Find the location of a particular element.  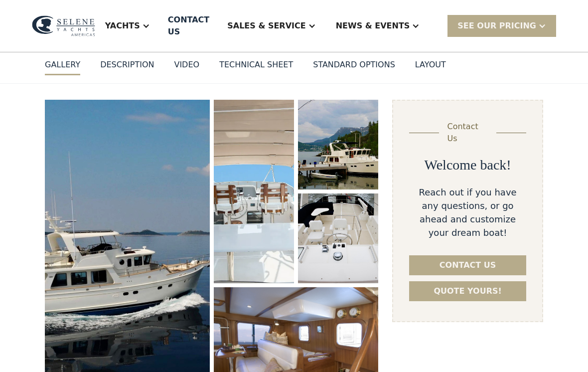

div: VIDEO is located at coordinates (187, 65).